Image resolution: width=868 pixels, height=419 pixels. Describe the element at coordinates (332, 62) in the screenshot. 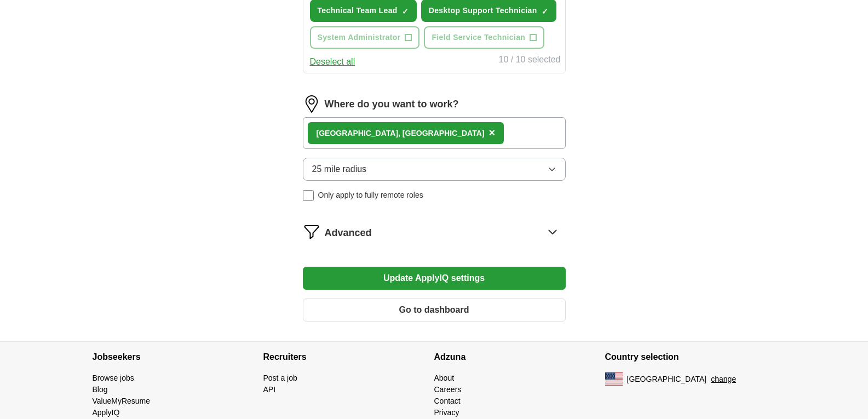

I see `button: Deselect all` at that location.